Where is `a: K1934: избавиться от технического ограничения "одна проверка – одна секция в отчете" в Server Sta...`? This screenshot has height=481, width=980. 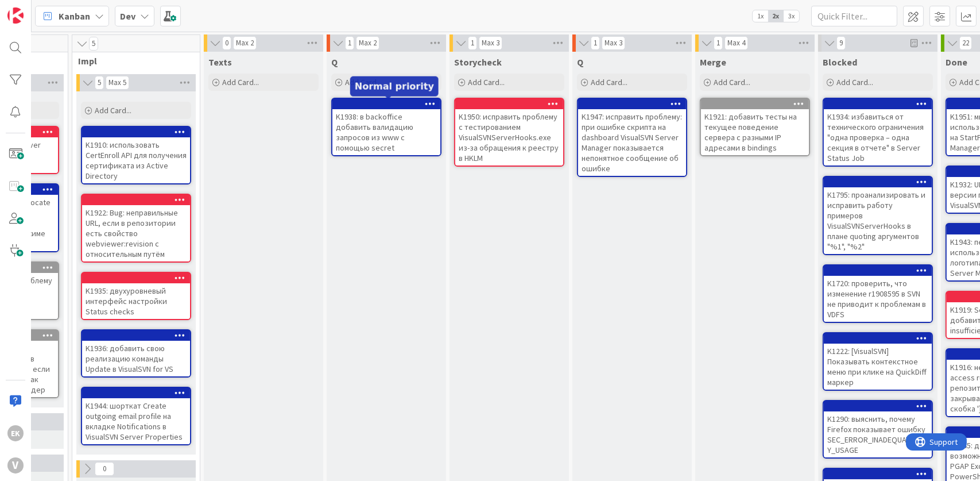
a: K1934: избавиться от технического ограничения "одна проверка – одна секция в отчете" в Server Sta... is located at coordinates (878, 132).